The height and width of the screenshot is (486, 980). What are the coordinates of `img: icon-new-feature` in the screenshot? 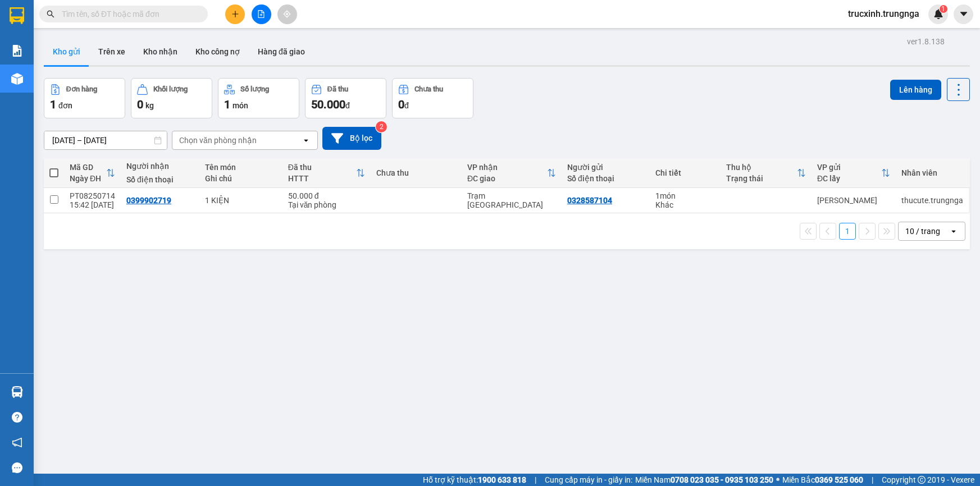 It's located at (938, 14).